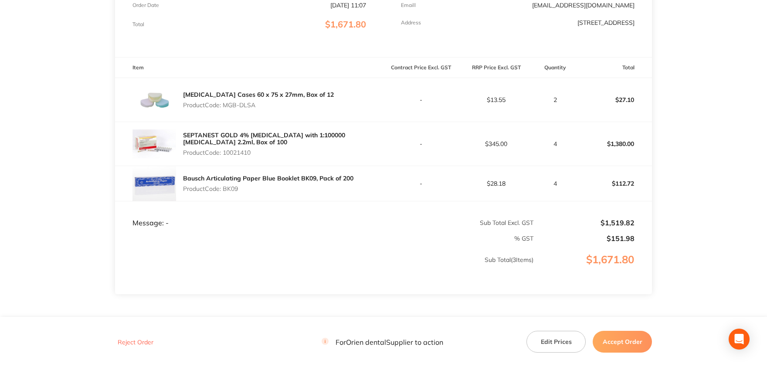 The width and height of the screenshot is (767, 367). What do you see at coordinates (268, 189) in the screenshot?
I see `p: Product Code: BK09` at bounding box center [268, 189].